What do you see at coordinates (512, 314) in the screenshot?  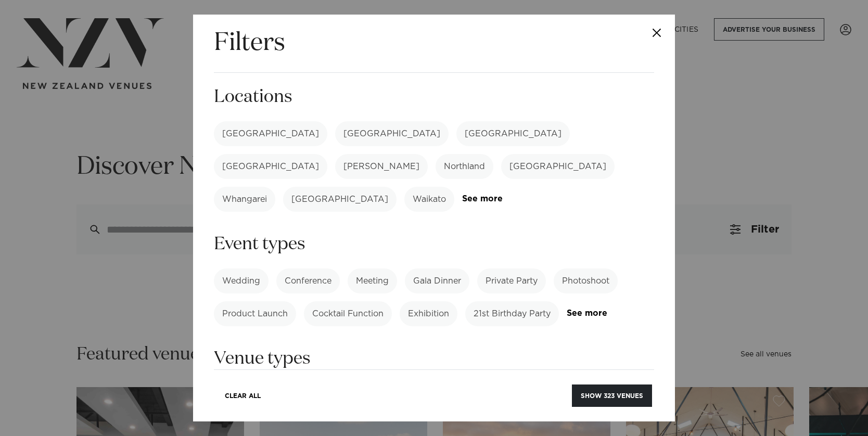 I see `label: 21st Birthday Party` at bounding box center [512, 314].